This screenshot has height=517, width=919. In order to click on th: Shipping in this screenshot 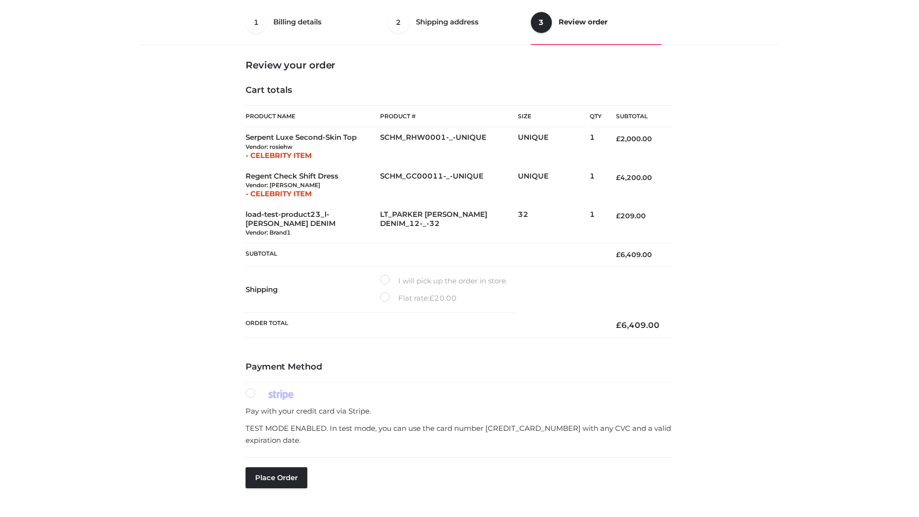, I will do `click(313, 290)`.